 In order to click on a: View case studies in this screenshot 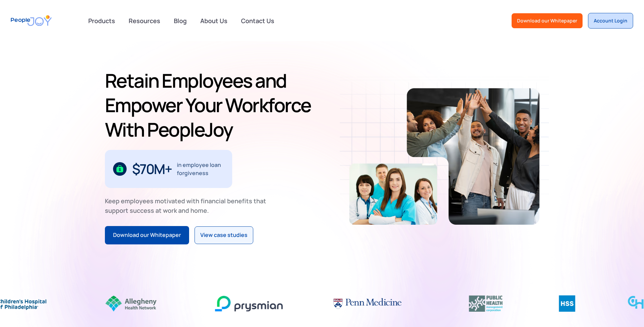, I will do `click(224, 235)`.